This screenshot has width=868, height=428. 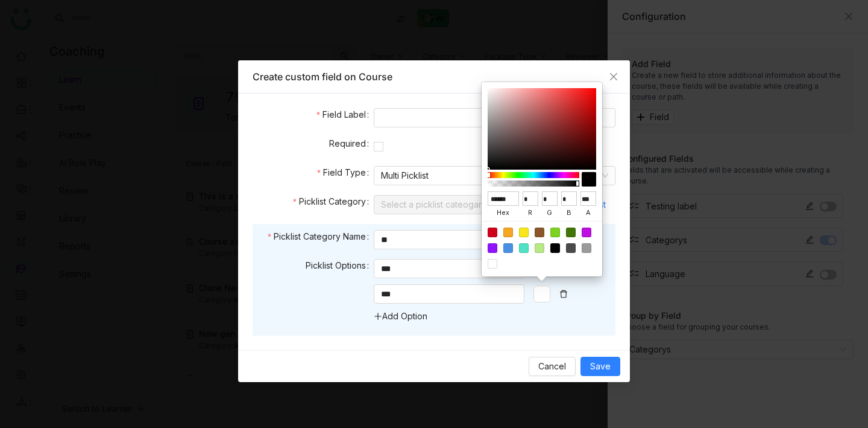 What do you see at coordinates (494, 175) in the screenshot?
I see `nz-select-item: Multi Picklist` at bounding box center [494, 175].